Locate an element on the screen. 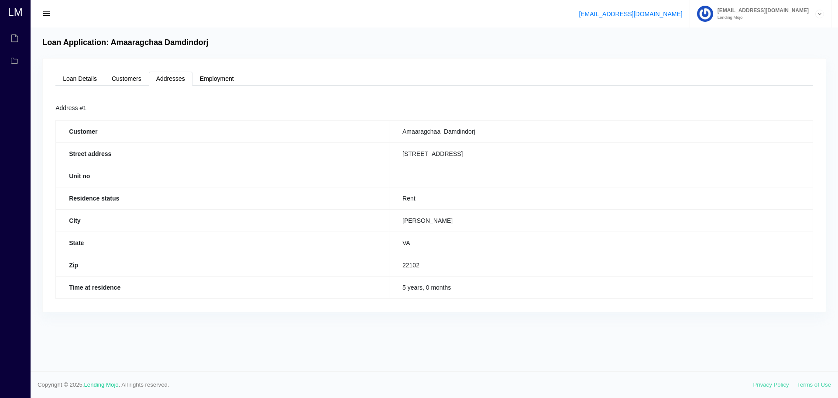  a: Privacy Policy is located at coordinates (771, 384).